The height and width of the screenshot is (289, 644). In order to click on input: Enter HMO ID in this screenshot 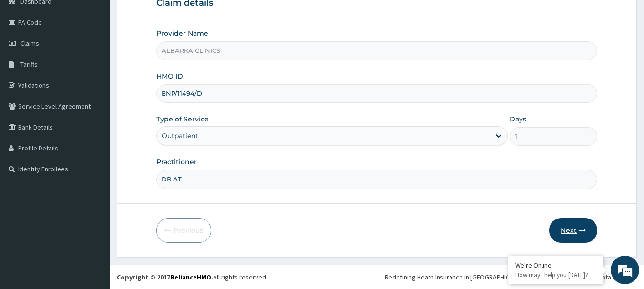, I will do `click(377, 94)`.